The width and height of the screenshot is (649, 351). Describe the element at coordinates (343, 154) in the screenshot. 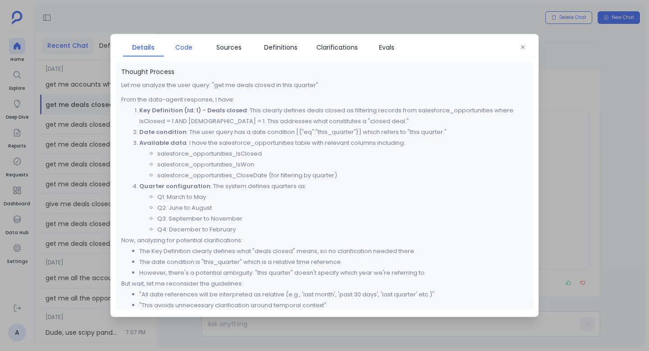

I see `li: salesforce_opportunities_IsClosed` at that location.